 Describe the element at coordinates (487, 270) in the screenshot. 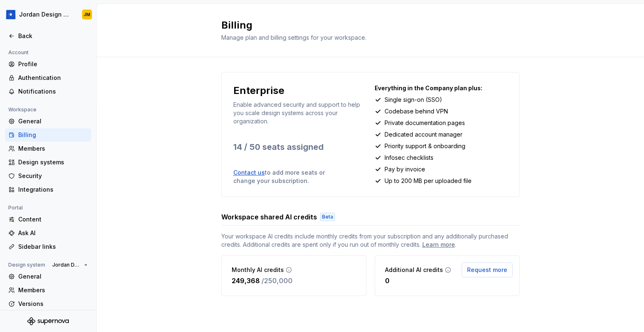

I see `button: Request more` at that location.